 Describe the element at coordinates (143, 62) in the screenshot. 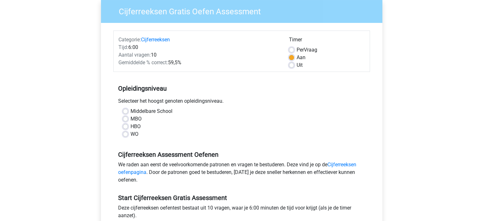

I see `span: Gemiddelde % correct:` at that location.